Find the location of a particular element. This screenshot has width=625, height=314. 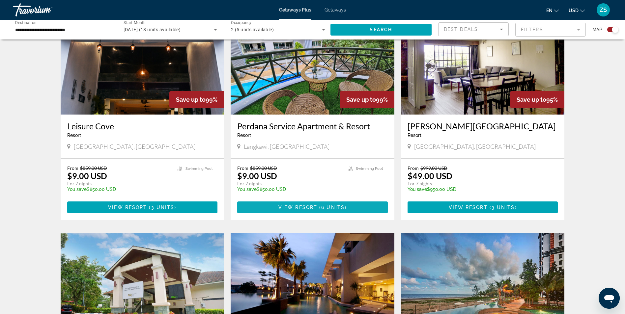

a: Perdana Service Apartment & Resort is located at coordinates (312, 126).